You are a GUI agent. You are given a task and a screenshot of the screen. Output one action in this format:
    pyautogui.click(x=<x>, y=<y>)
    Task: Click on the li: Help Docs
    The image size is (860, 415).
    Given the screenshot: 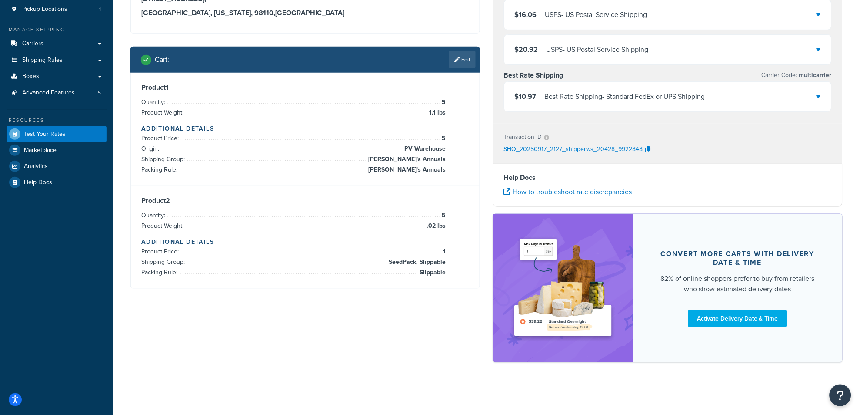 What is the action you would take?
    pyautogui.click(x=57, y=182)
    